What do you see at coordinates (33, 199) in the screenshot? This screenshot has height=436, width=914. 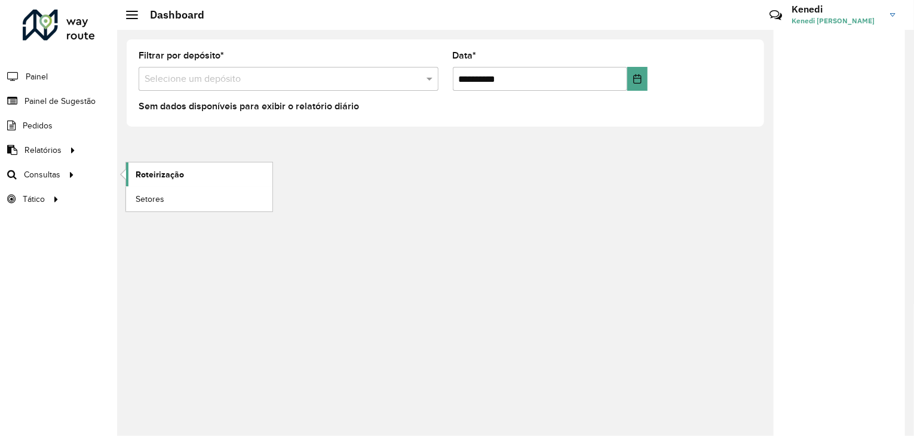 I see `span: Tático` at bounding box center [33, 199].